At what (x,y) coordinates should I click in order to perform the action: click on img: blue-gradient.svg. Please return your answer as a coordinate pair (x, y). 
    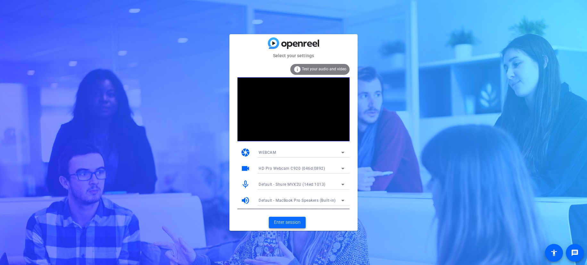
    Looking at the image, I should click on (293, 43).